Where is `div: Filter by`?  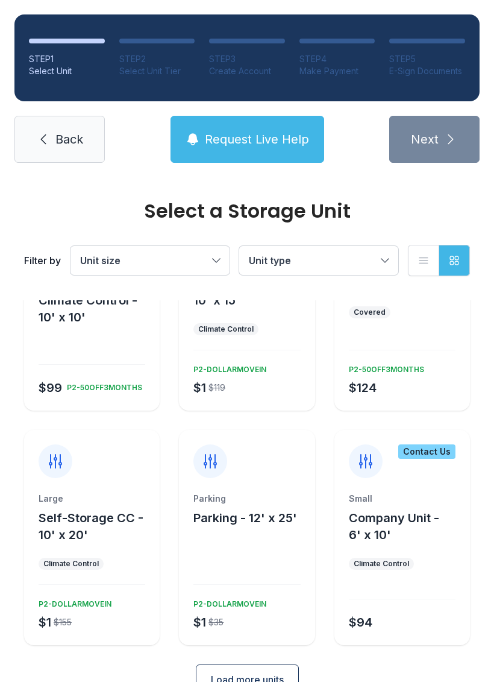 div: Filter by is located at coordinates (42, 260).